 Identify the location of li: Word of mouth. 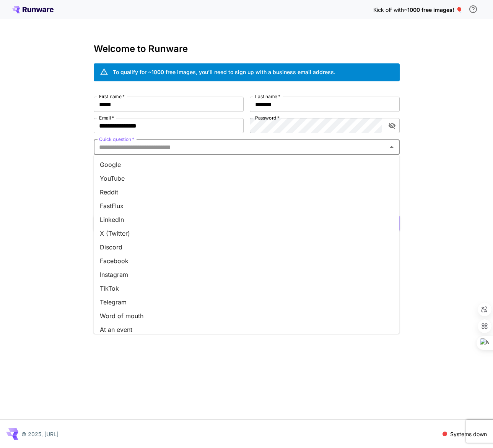
(246, 316).